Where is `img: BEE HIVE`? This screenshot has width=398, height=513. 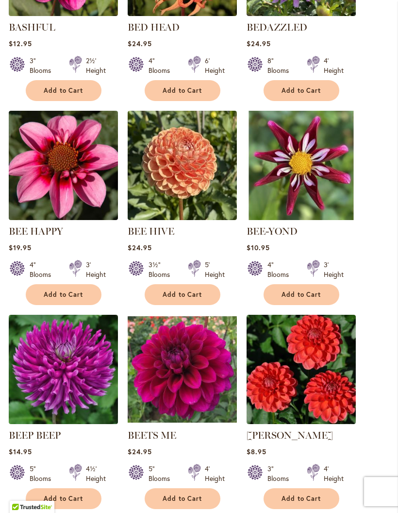 img: BEE HIVE is located at coordinates (182, 165).